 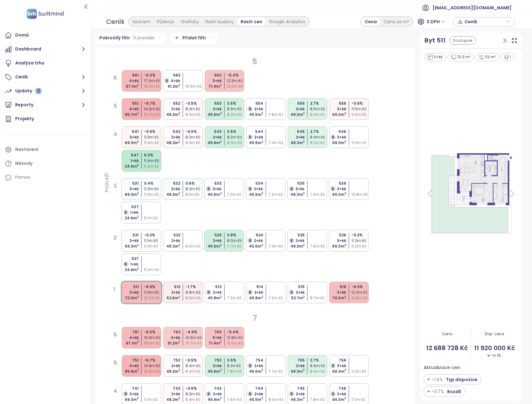 I want to click on div: 71.4 m, so click(x=212, y=87).